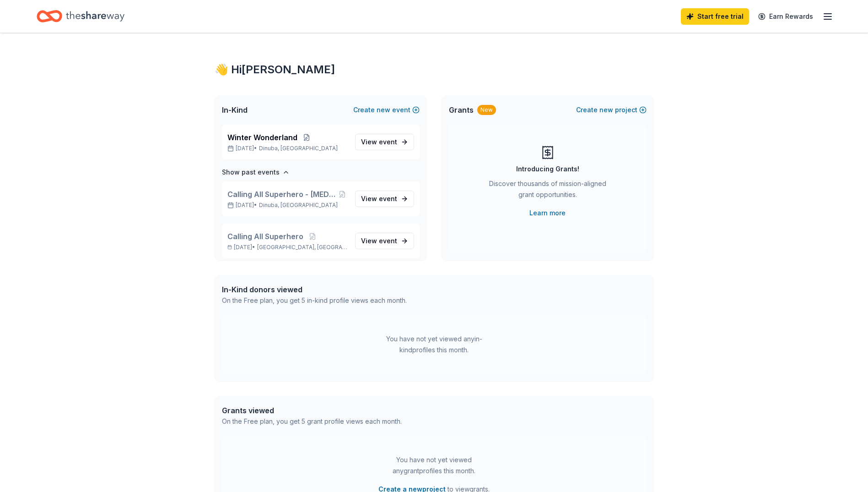  I want to click on h4: Show past events, so click(251, 172).